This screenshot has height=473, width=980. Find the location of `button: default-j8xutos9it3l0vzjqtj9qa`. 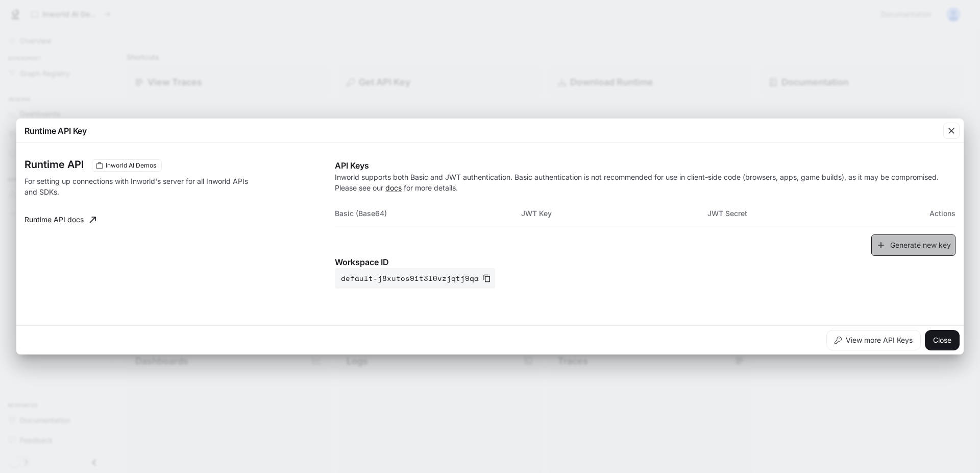

button: default-j8xutos9it3l0vzjqtj9qa is located at coordinates (415, 278).